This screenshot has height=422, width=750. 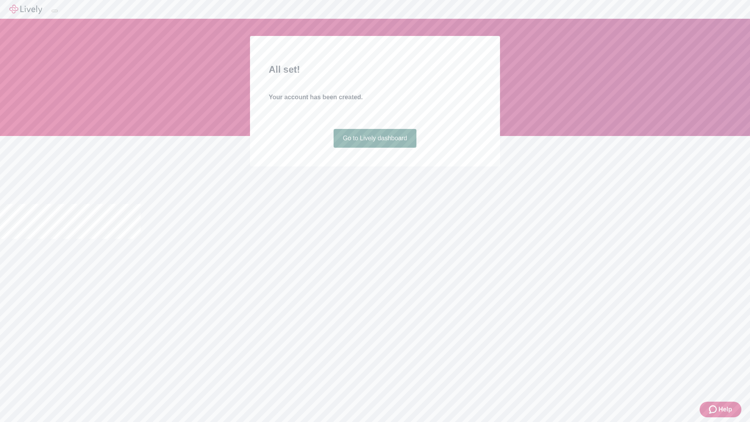 What do you see at coordinates (725, 410) in the screenshot?
I see `span: Help` at bounding box center [725, 410].